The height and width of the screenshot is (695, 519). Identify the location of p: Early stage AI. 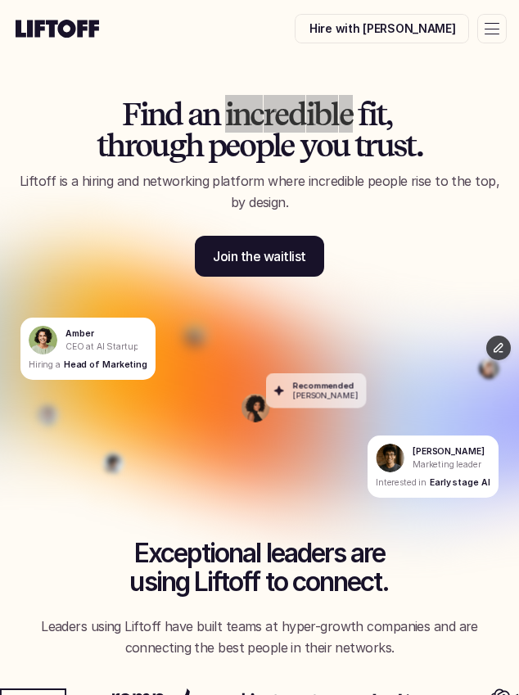
(460, 483).